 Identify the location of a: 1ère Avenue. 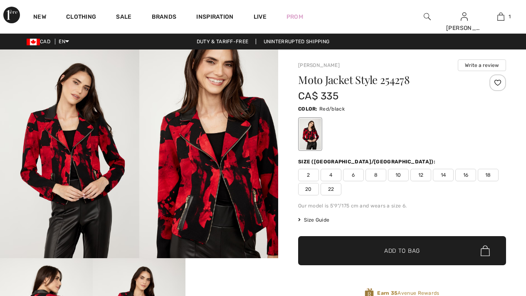
(12, 15).